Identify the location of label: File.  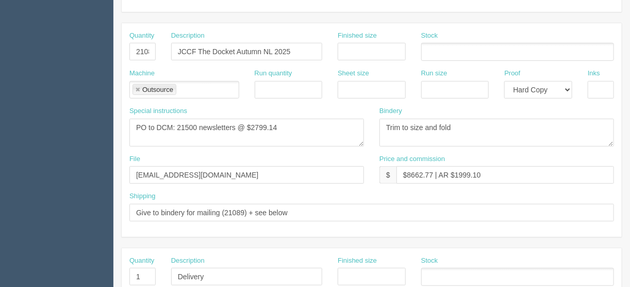
(135, 159).